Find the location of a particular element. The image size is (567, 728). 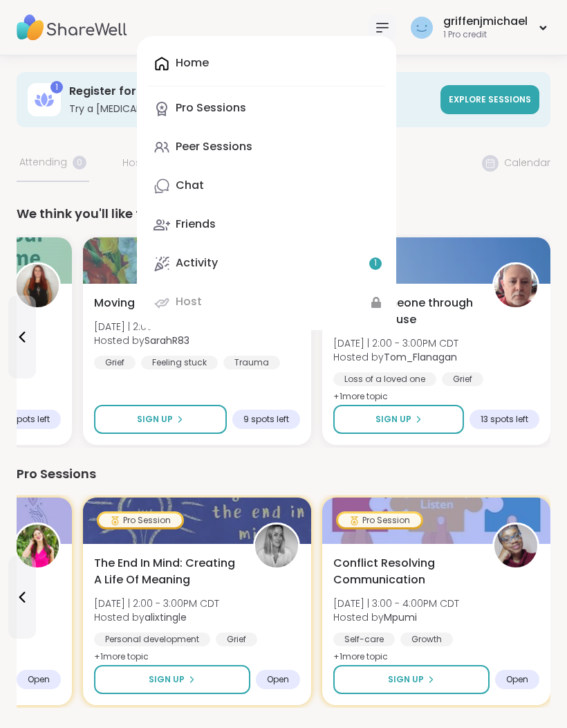

div: Feeling stuck is located at coordinates (179, 363).